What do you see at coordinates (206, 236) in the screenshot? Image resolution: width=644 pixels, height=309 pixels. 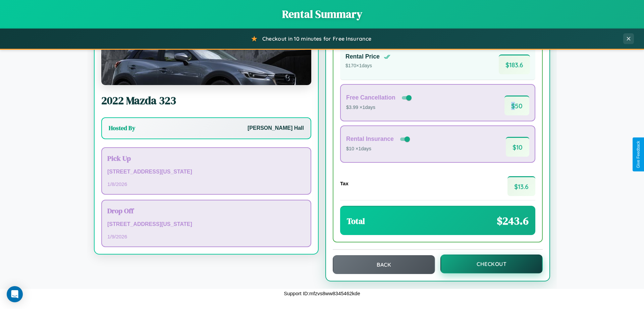 I see `p: 1 / 9 / 2026` at bounding box center [206, 236].